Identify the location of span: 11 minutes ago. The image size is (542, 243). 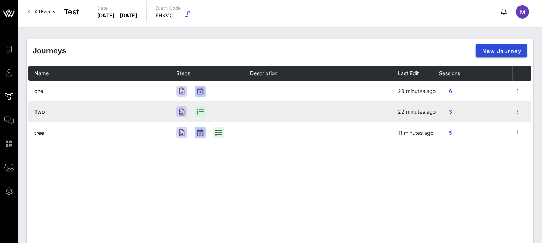
(416, 132).